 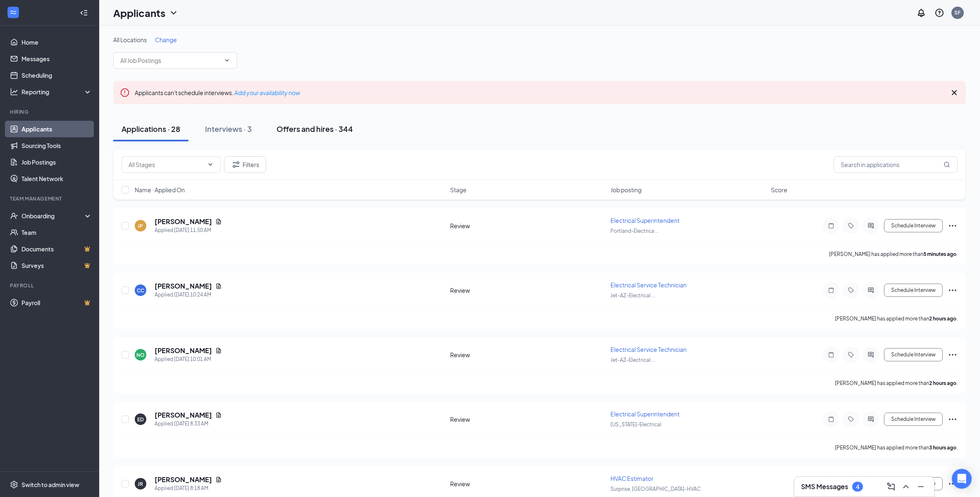 What do you see at coordinates (14, 484) in the screenshot?
I see `svg: Settings` at bounding box center [14, 484].